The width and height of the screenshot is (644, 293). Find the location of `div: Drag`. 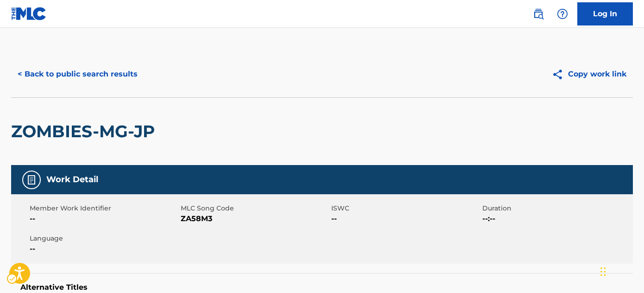

div: Drag is located at coordinates (603, 271).